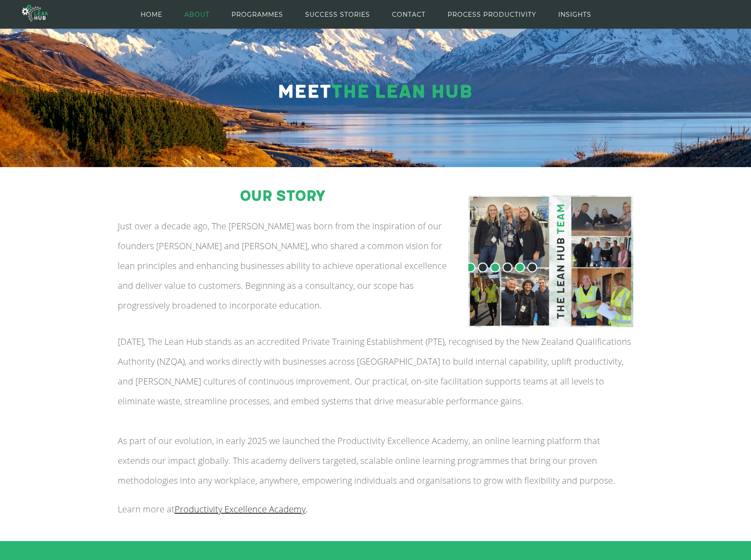 Image resolution: width=751 pixels, height=560 pixels. I want to click on span: As part of our evolution, in early 2025 we launched the Productivity Excellence Academy, an onlin..., so click(366, 461).